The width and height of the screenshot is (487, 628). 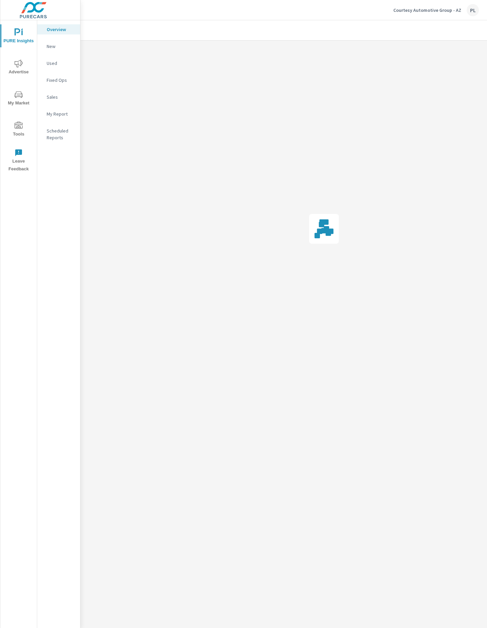 What do you see at coordinates (19, 68) in the screenshot?
I see `span: Advertise` at bounding box center [19, 68].